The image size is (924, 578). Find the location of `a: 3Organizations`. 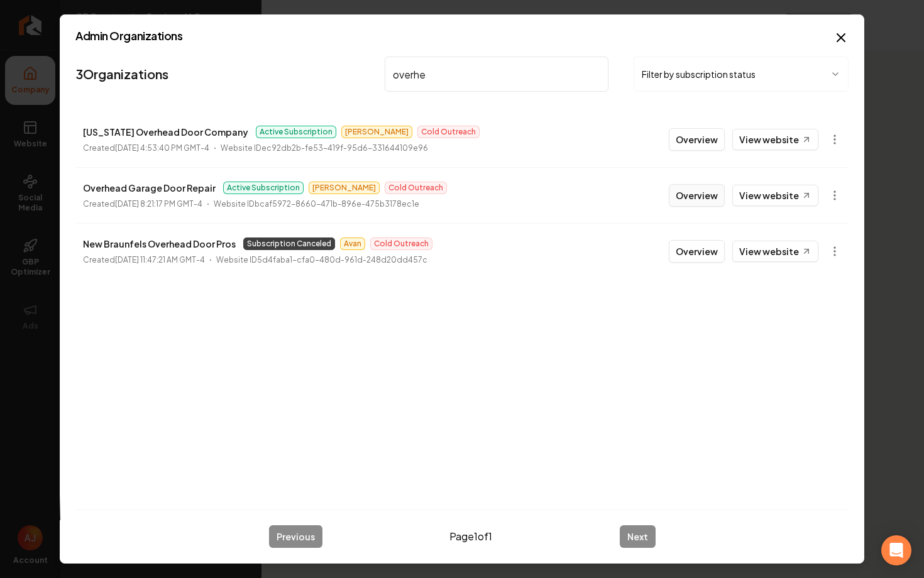

a: 3Organizations is located at coordinates (122, 74).